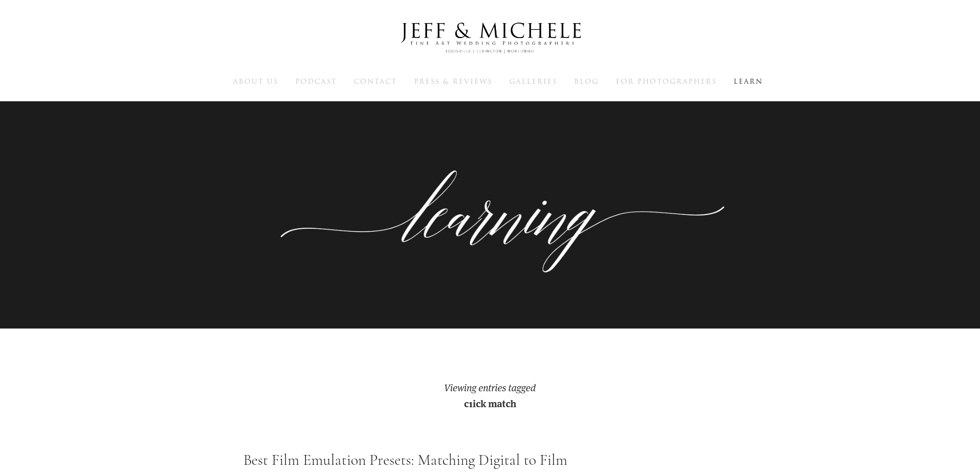 This screenshot has height=473, width=980. Describe the element at coordinates (256, 82) in the screenshot. I see `a: About Us` at that location.